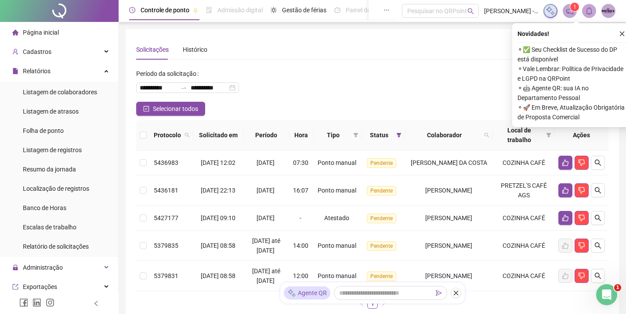  What do you see at coordinates (444, 135) in the screenshot?
I see `span: Colaborador` at bounding box center [444, 135].